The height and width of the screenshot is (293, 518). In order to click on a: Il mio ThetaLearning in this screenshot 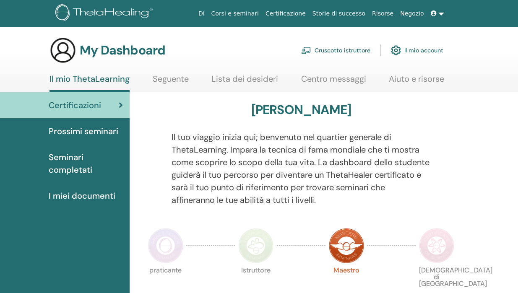, I will do `click(89, 83)`.